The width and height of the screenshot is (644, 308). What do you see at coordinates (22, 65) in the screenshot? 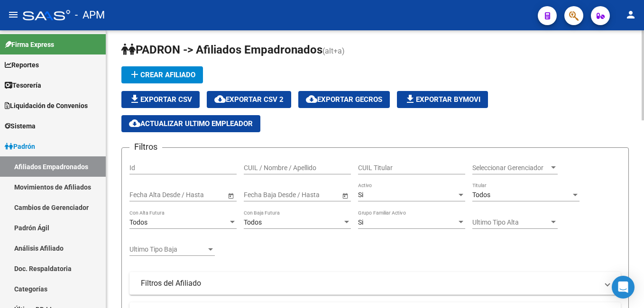
I see `span: Reportes` at bounding box center [22, 65].